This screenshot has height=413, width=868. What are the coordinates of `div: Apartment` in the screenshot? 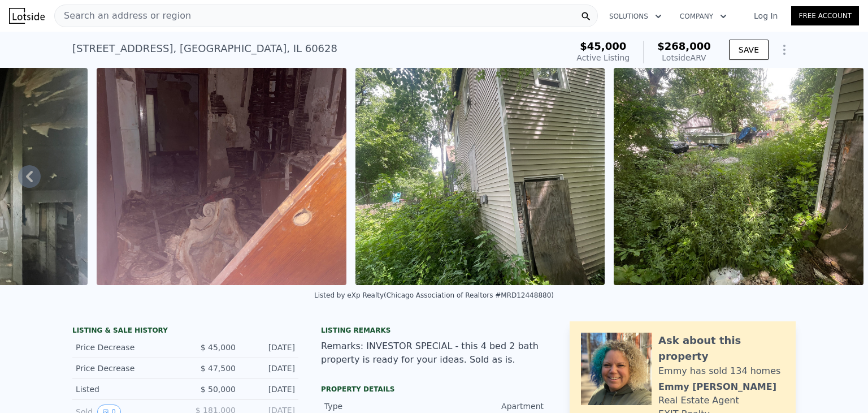 It's located at (489, 406).